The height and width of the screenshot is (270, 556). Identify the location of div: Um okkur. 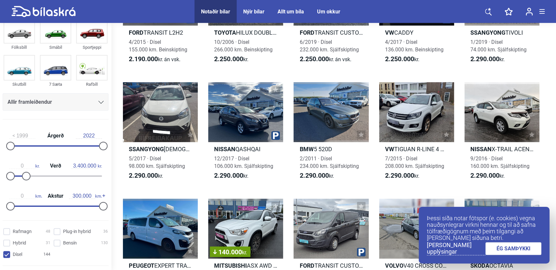
(329, 11).